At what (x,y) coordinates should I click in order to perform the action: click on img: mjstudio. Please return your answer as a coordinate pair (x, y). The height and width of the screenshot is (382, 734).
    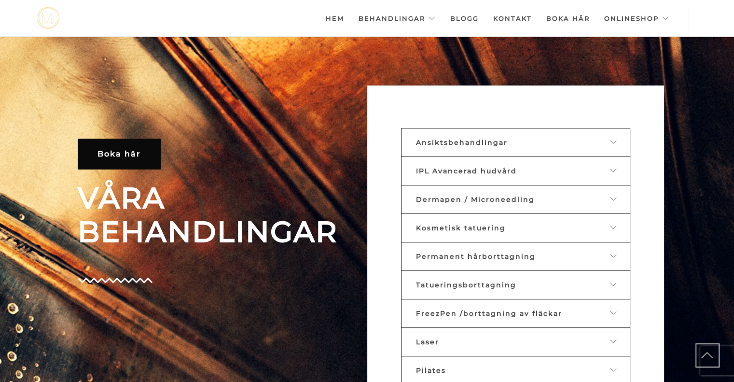
    Looking at the image, I should click on (48, 18).